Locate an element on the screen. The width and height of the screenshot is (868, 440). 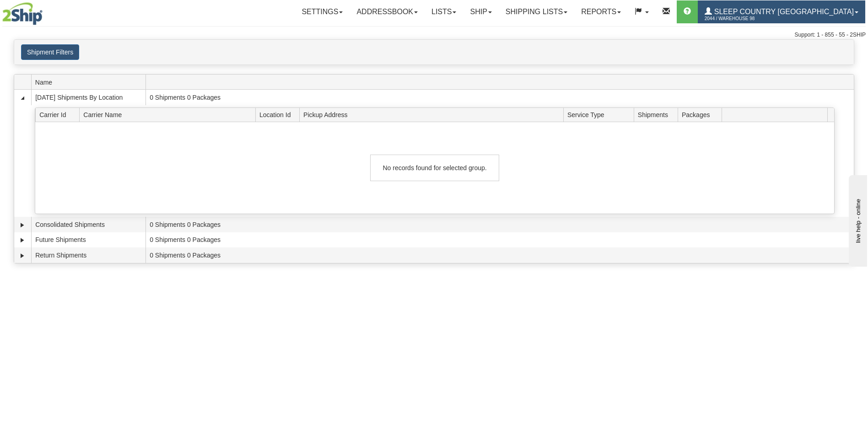
span: Name is located at coordinates (90, 82).